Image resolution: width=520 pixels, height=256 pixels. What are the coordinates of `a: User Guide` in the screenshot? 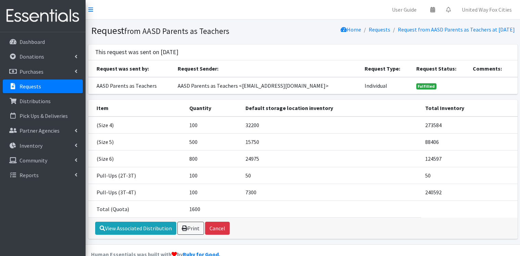 It's located at (405, 10).